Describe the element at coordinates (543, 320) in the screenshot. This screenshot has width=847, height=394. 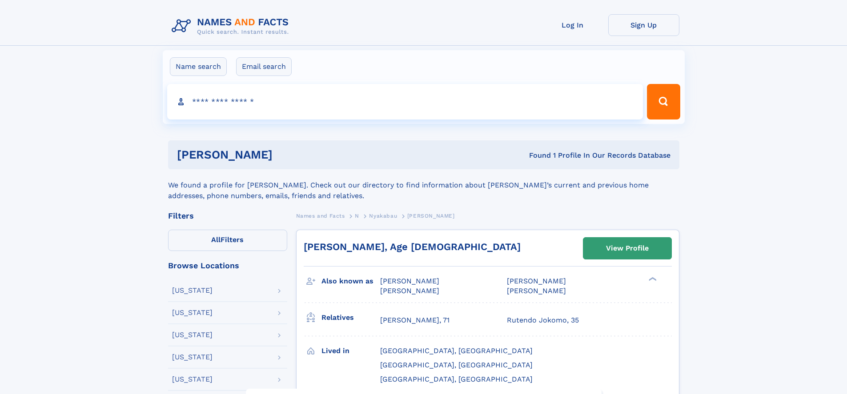
I see `div: Rutendo Jokomo, 35` at that location.